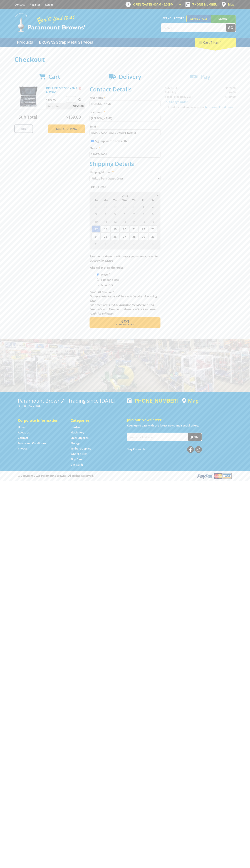  I want to click on span: 20, so click(124, 229).